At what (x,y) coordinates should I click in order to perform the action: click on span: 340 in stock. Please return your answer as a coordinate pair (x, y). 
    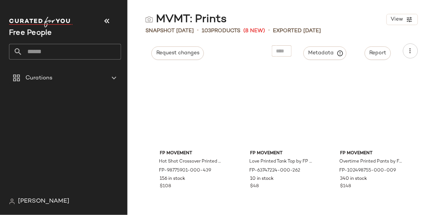
    Looking at the image, I should click on (354, 179).